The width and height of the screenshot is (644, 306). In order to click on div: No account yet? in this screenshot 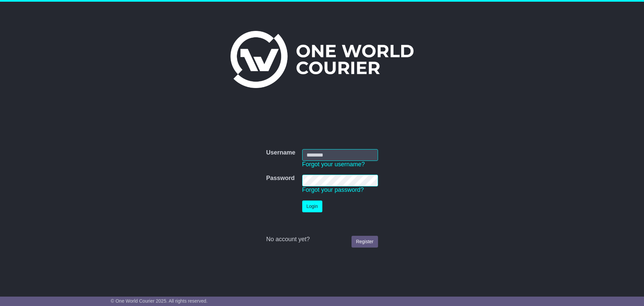, I will do `click(322, 240)`.